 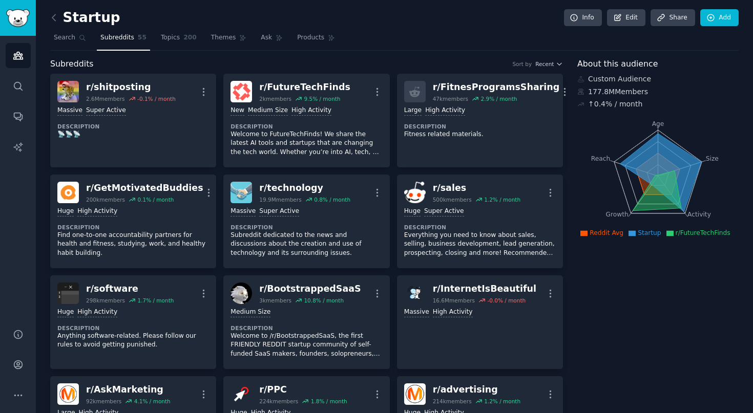 I want to click on a: InternetIsBeautifulr/InternetIsBeautiful16.6Mmembers-0.0% / monthMassiveHigh Activity, so click(x=480, y=322).